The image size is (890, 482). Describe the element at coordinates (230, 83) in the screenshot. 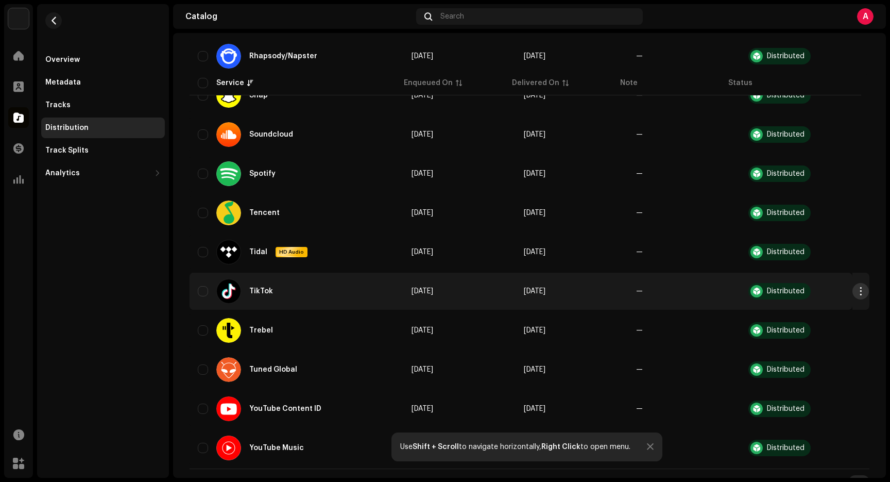

I see `div: Service` at that location.